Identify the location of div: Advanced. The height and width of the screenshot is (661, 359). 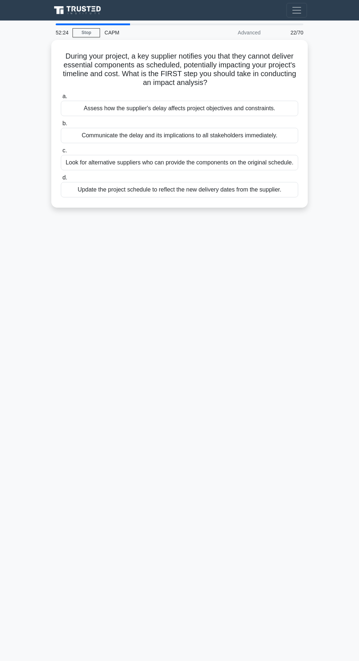
(232, 33).